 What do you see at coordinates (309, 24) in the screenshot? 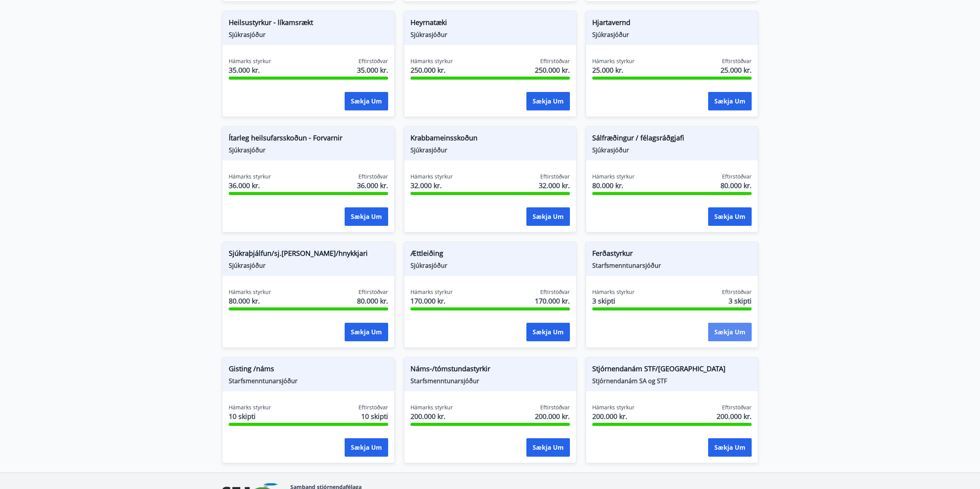
I see `span: Heilsustyrkur - líkamsrækt` at bounding box center [309, 24].